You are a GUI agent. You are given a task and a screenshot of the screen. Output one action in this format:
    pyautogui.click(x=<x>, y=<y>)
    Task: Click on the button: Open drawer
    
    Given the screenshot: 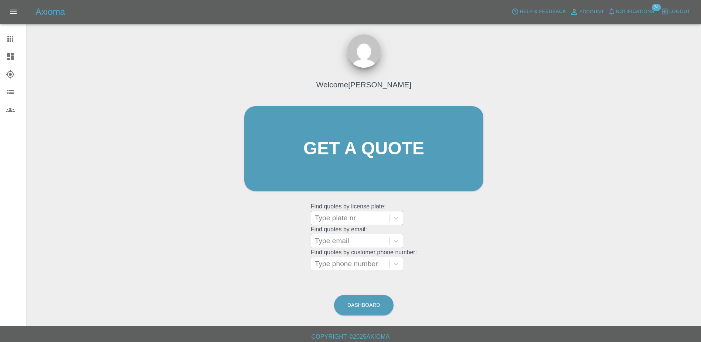 What is the action you would take?
    pyautogui.click(x=13, y=12)
    